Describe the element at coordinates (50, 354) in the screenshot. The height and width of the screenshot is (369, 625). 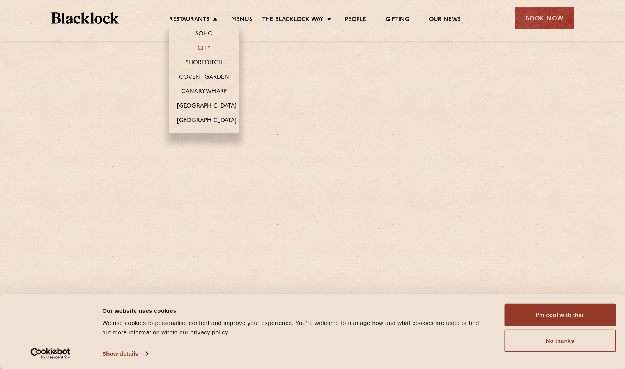
I see `a: Usercentrics Cookiebot - opens in a new window` at that location.